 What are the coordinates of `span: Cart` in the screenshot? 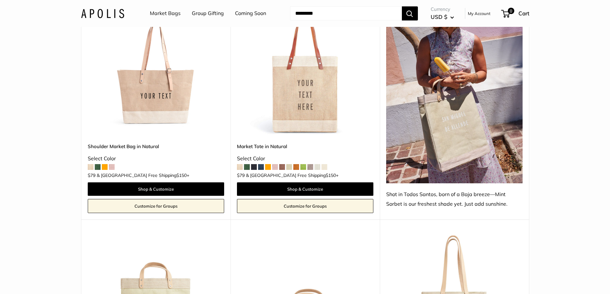 It's located at (524, 13).